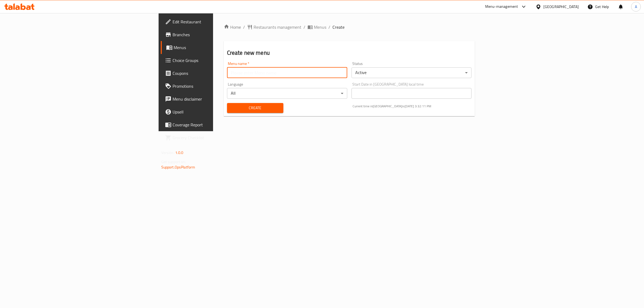 This screenshot has width=644, height=308. I want to click on span: A, so click(636, 7).